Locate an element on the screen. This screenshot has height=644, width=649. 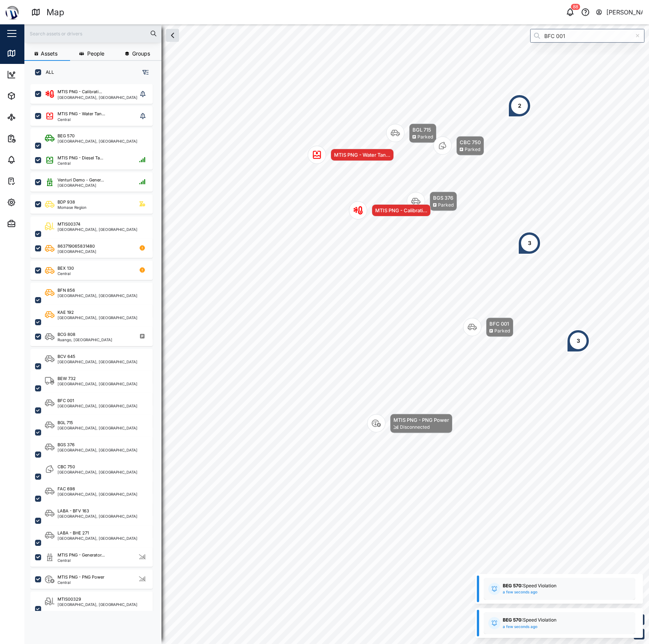
div: BFN 856 is located at coordinates (67, 291).